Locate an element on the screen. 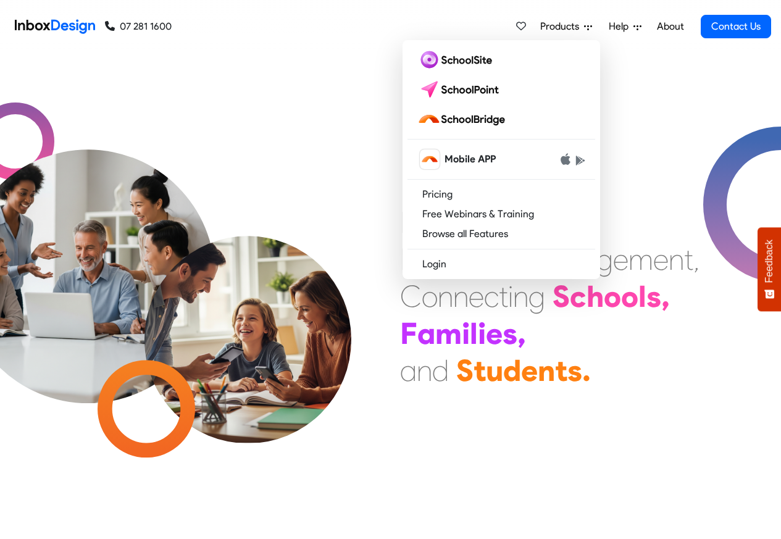  div: C is located at coordinates (411, 297).